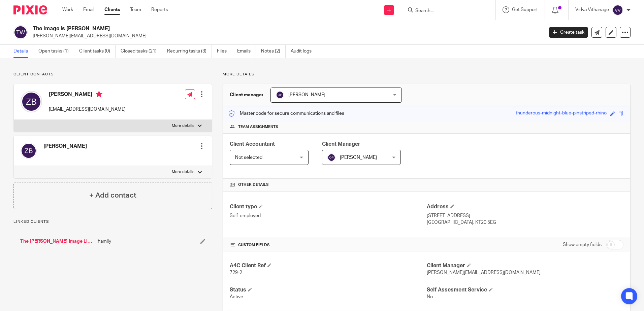  What do you see at coordinates (249, 158) in the screenshot?
I see `span: Not selected` at bounding box center [249, 158].